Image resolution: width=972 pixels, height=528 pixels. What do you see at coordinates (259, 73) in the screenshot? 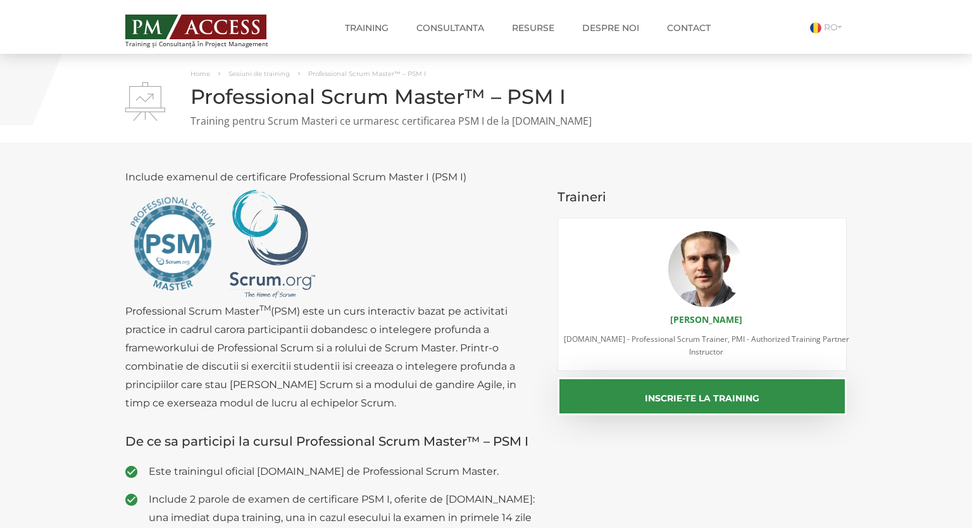
I see `a: Sesiuni de training` at bounding box center [259, 73].